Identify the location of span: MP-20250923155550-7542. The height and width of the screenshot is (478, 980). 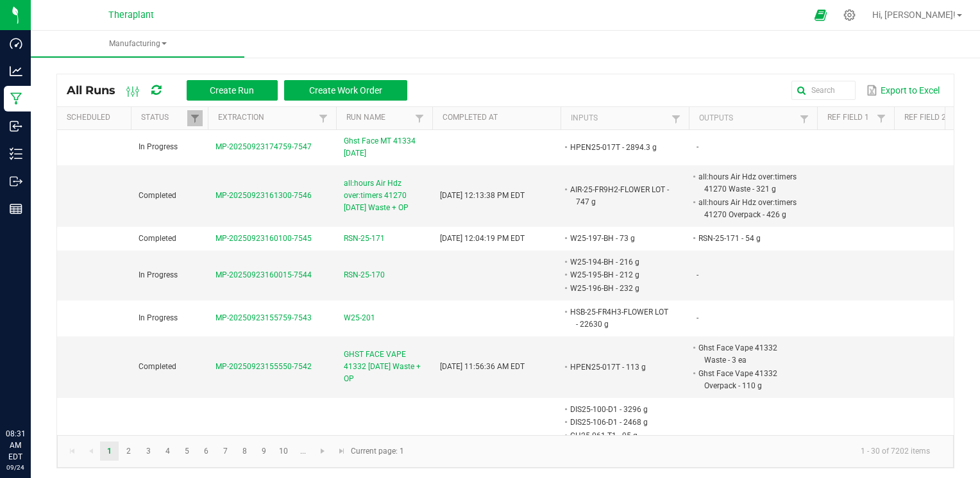
(263, 367).